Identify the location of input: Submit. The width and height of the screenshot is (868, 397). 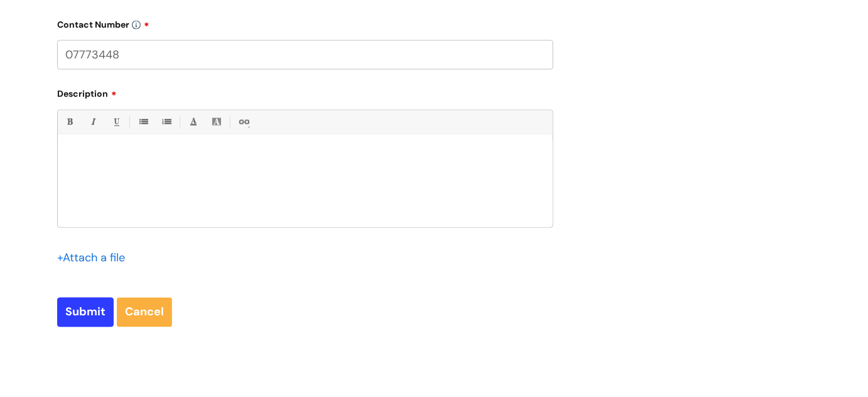
(85, 313).